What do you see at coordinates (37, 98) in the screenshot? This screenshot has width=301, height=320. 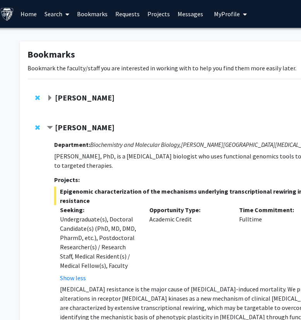 I see `span: Remove Karen Fleming from bookmarks` at bounding box center [37, 98].